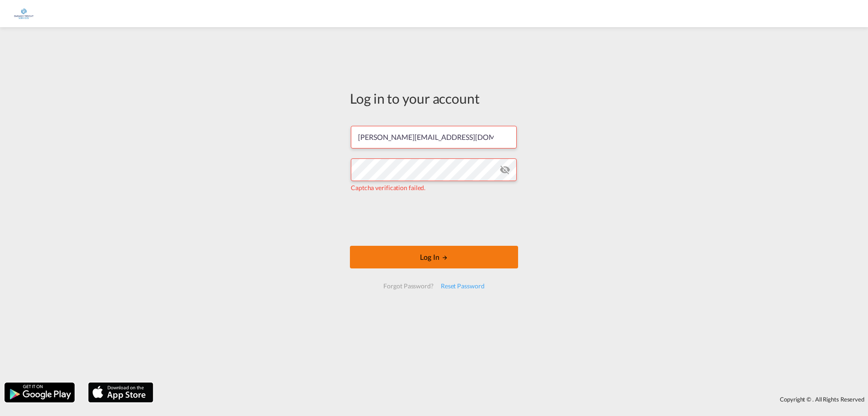 This screenshot has width=868, height=416. Describe the element at coordinates (505, 169) in the screenshot. I see `md-icon: icon-eye-off` at that location.